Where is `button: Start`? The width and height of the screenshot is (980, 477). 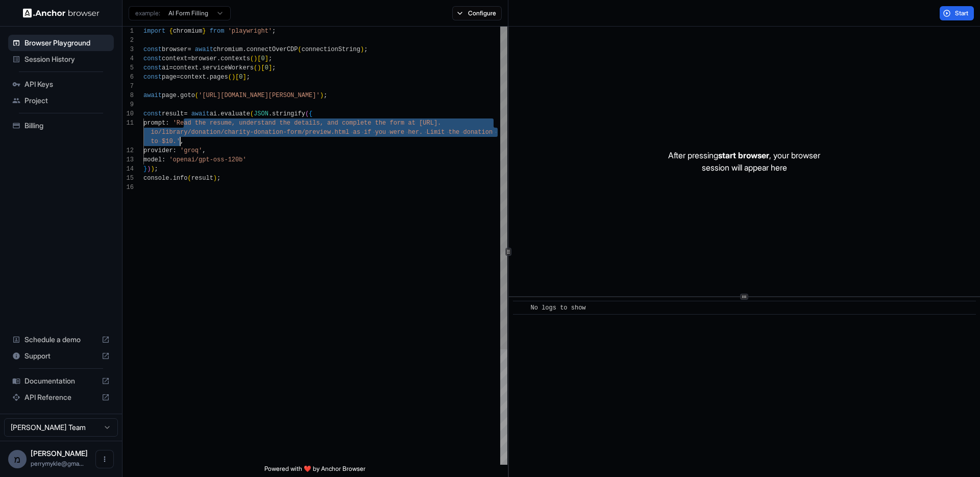
button: Start is located at coordinates (957, 13).